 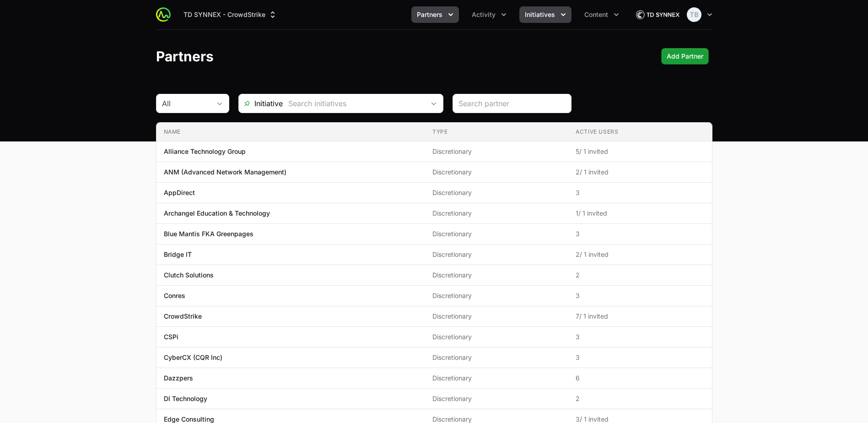 What do you see at coordinates (193, 357) in the screenshot?
I see `p: CyberCX (CQR Inc)` at bounding box center [193, 357].